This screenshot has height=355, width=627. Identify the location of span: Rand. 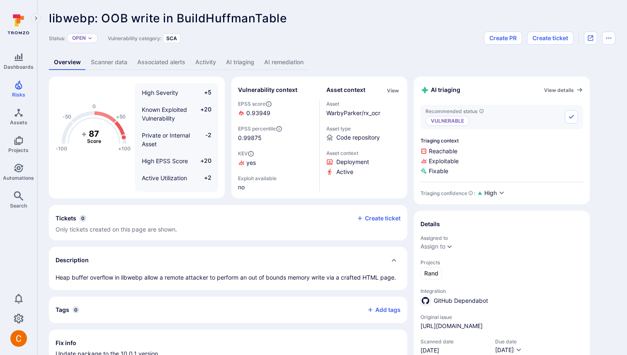
(431, 274).